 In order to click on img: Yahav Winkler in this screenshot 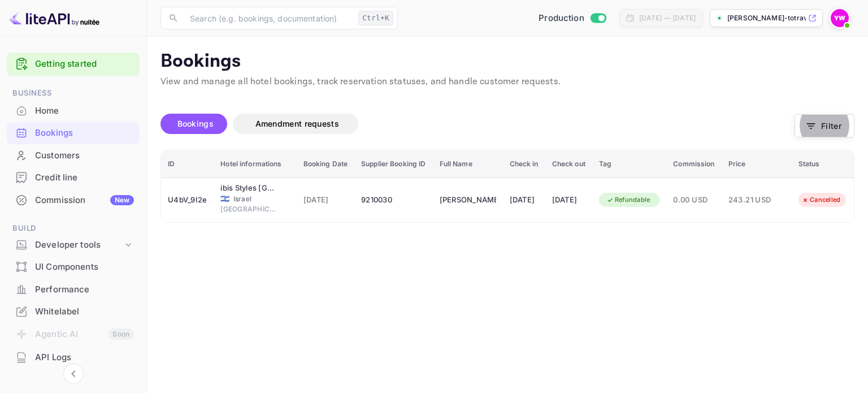, I will do `click(840, 18)`.